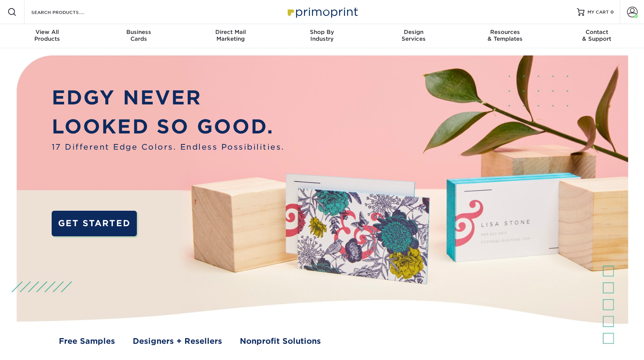 Image resolution: width=644 pixels, height=360 pixels. What do you see at coordinates (231, 35) in the screenshot?
I see `div: Marketing` at bounding box center [231, 35].